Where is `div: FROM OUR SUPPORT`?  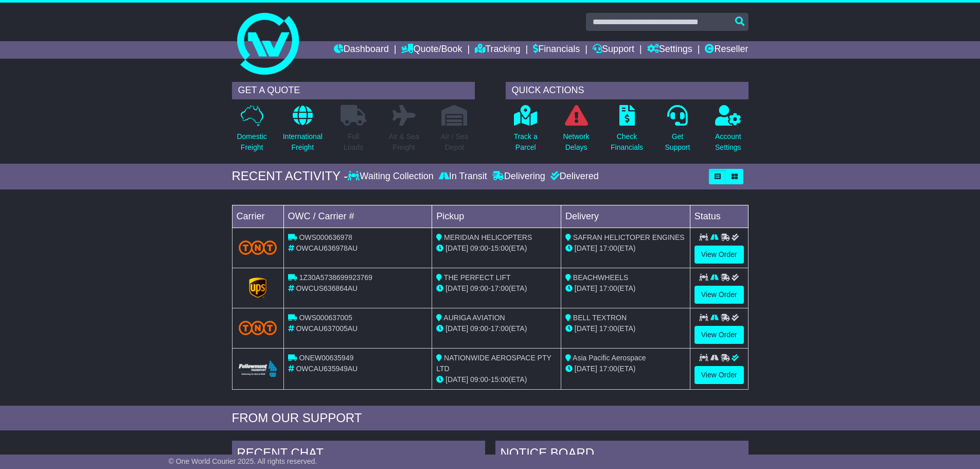 div: FROM OUR SUPPORT is located at coordinates (490, 418).